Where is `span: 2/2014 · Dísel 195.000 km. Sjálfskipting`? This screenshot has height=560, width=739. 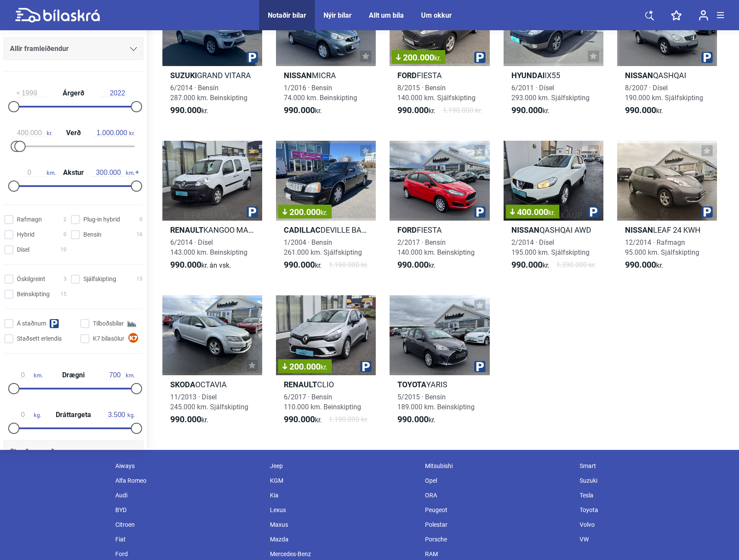
span: 2/2014 · Dísel 195.000 km. Sjálfskipting is located at coordinates (550, 247).